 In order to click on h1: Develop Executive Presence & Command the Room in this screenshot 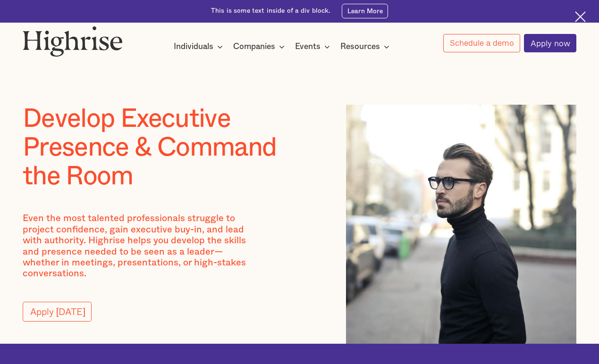, I will do `click(169, 148)`.